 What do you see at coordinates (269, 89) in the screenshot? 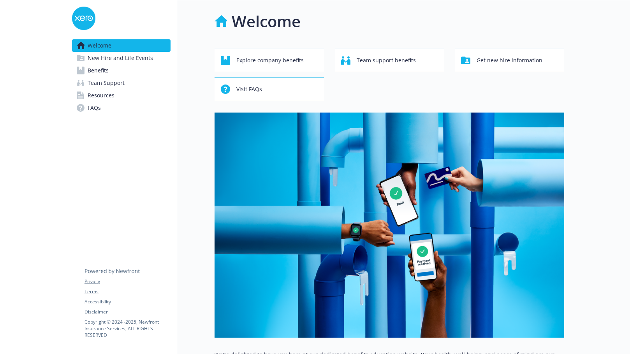
I see `button: Visit FAQs` at bounding box center [269, 89].